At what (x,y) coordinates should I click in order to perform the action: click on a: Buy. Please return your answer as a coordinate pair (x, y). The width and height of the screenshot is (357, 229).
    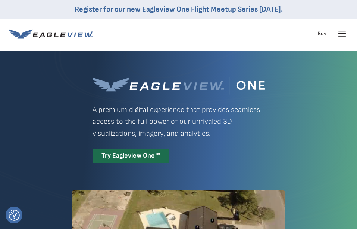
    Looking at the image, I should click on (322, 34).